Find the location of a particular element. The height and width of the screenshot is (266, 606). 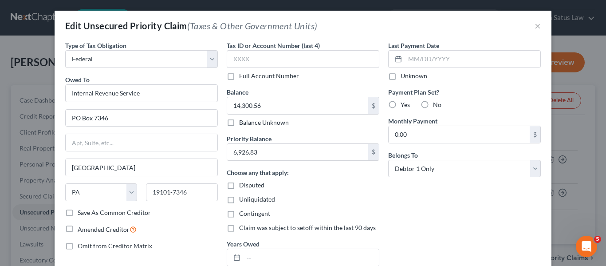

label: Choose any that apply: is located at coordinates (258, 172).